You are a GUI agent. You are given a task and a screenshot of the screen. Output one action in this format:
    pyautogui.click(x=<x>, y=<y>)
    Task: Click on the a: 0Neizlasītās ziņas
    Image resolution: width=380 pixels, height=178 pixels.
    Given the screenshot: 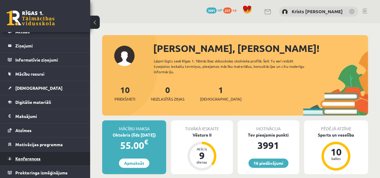 What is the action you would take?
    pyautogui.click(x=168, y=93)
    